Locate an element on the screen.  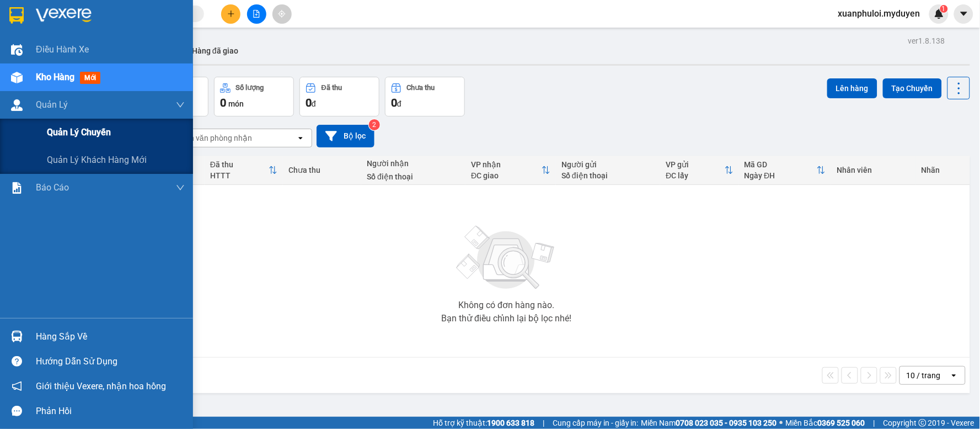
span: Giới thiệu Vexere, nhận hoa hồng is located at coordinates (101, 386).